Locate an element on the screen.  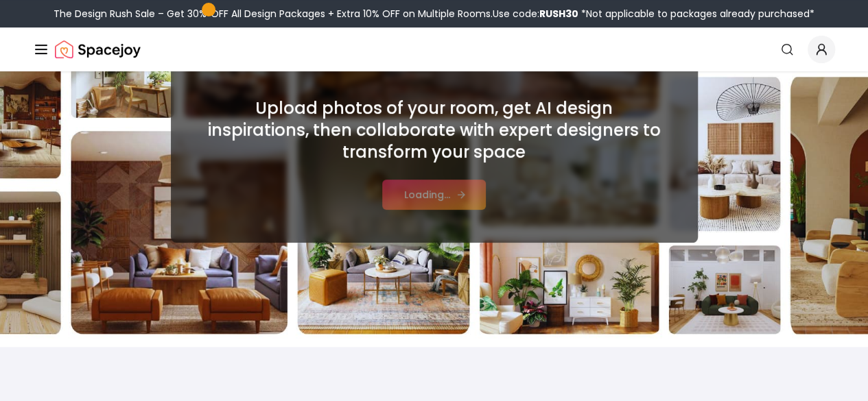
span: Use code: is located at coordinates (536, 14).